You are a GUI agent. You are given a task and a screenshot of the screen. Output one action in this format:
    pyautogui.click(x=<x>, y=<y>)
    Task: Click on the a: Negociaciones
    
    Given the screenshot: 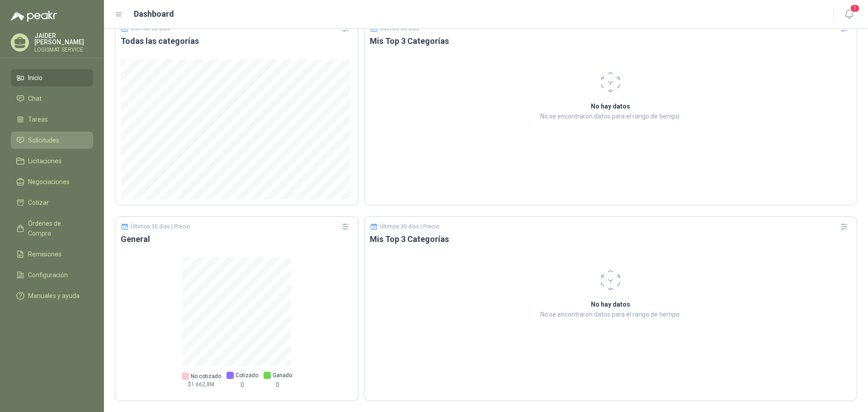 What is the action you would take?
    pyautogui.click(x=52, y=182)
    